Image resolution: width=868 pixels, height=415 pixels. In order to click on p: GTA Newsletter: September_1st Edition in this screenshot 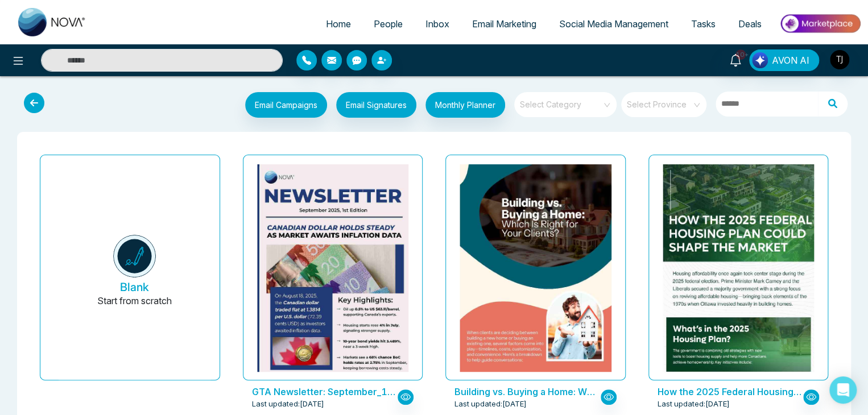, I will do `click(325, 391)`.